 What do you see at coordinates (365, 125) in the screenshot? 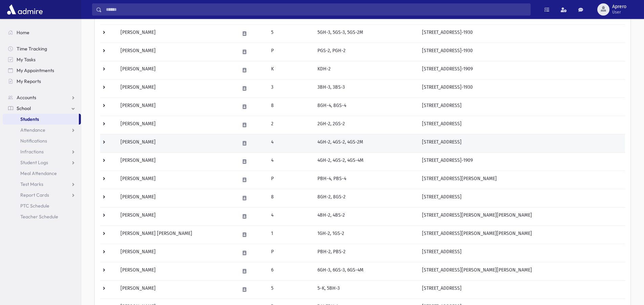
I see `td: 2GH-2, 2GS-2` at bounding box center [365, 125].